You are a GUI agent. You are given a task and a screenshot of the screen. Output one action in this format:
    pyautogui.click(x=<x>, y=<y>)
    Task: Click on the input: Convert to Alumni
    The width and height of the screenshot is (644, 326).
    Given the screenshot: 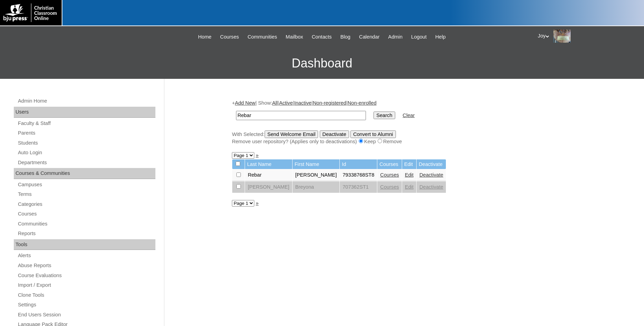 What is the action you would take?
    pyautogui.click(x=373, y=134)
    